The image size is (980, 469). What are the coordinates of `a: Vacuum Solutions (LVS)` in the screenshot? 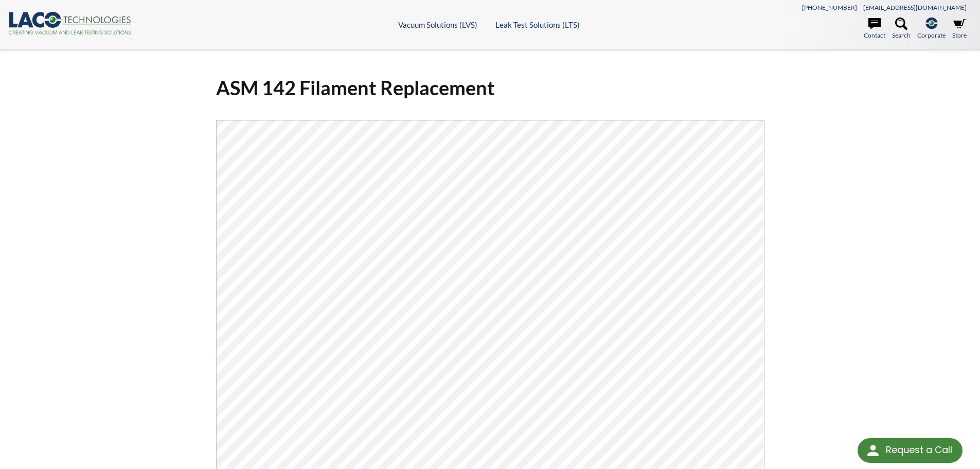 It's located at (438, 24).